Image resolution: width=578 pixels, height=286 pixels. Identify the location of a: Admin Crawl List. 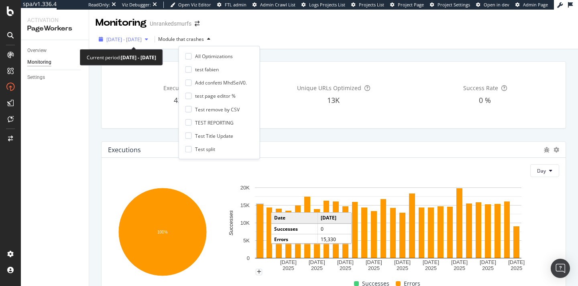
(274, 5).